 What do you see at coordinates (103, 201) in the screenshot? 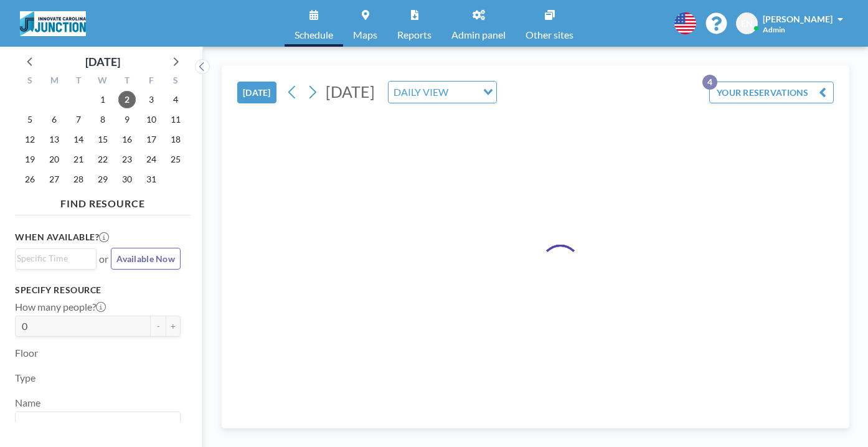
I see `h4: FIND RESOURCE` at bounding box center [103, 201].